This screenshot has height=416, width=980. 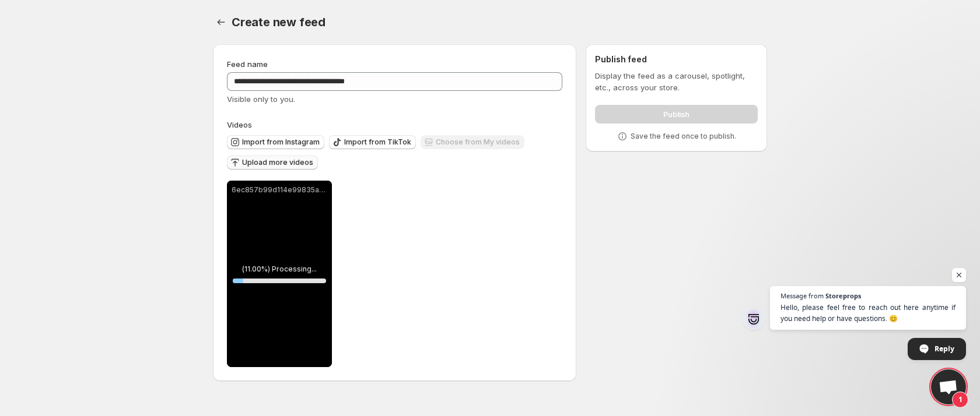 I want to click on button: Import from Instagram, so click(x=275, y=143).